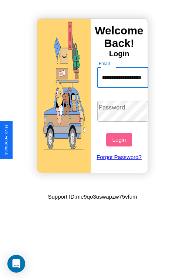  Describe the element at coordinates (119, 157) in the screenshot. I see `a: Forgot Password?` at that location.